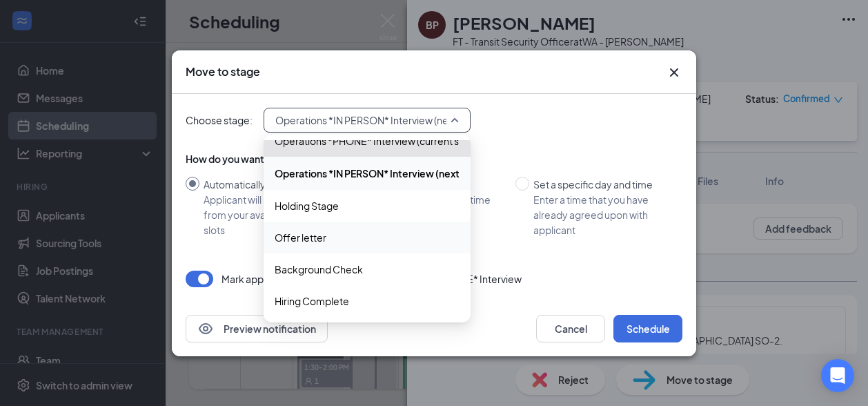  Describe the element at coordinates (838, 376) in the screenshot. I see `div: Open Intercom Messenger` at that location.